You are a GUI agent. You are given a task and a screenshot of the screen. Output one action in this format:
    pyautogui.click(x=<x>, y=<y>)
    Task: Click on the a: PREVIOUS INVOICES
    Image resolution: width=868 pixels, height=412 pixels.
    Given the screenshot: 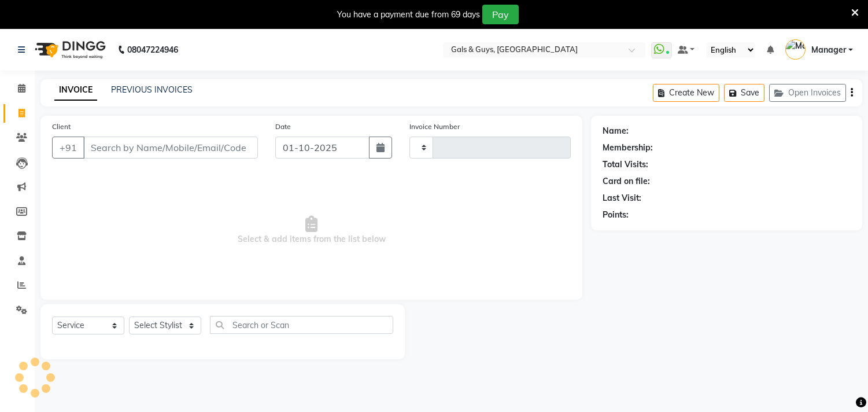 What is the action you would take?
    pyautogui.click(x=151, y=90)
    